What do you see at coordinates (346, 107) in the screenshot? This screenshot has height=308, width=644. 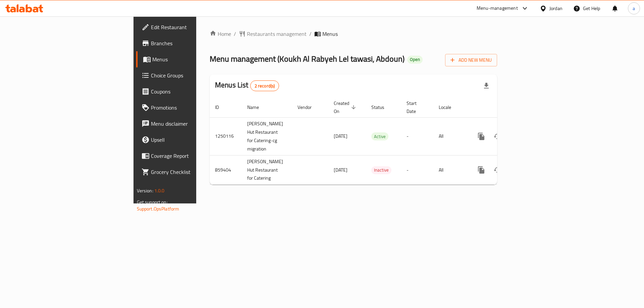 I see `span: Created On` at bounding box center [346, 107].